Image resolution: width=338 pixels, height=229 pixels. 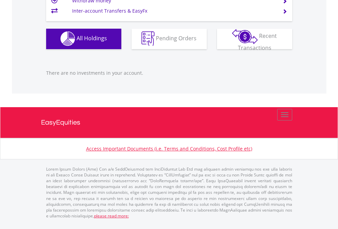 I want to click on img: holdings-wht.png, so click(x=68, y=39).